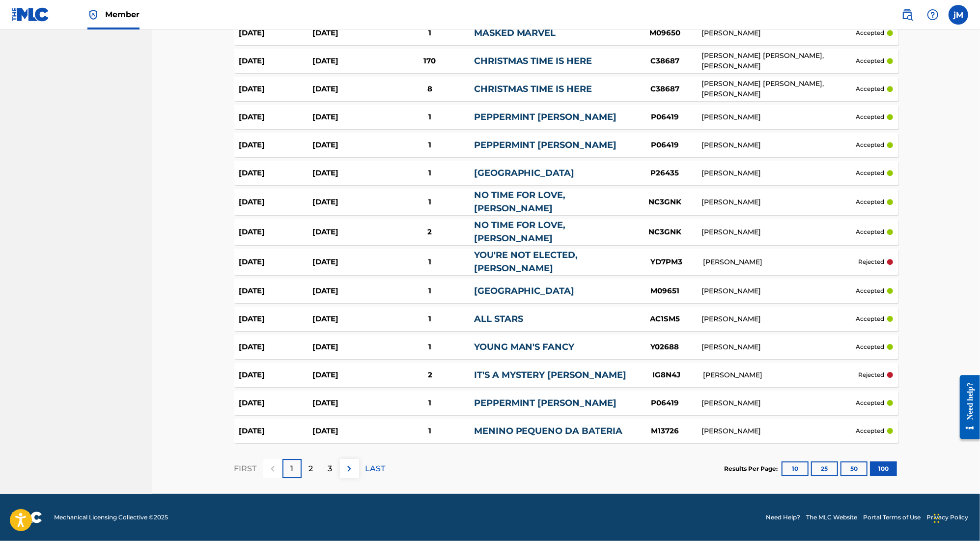  What do you see at coordinates (665, 173) in the screenshot?
I see `div: P26435` at bounding box center [665, 173].